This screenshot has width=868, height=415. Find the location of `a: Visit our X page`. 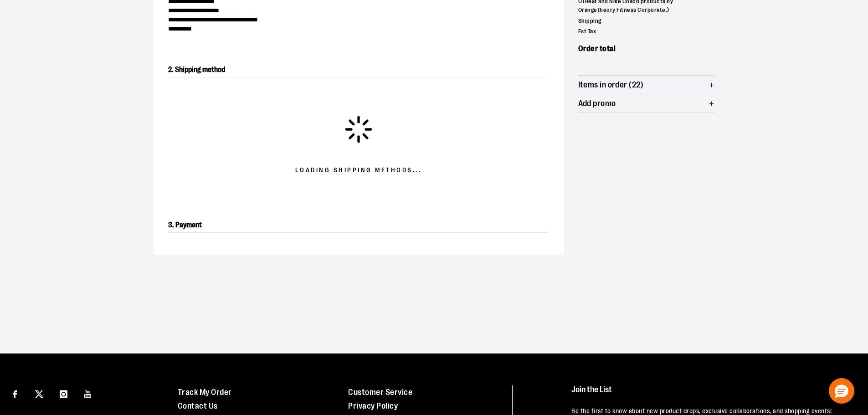

a: Visit our X page is located at coordinates (39, 393).